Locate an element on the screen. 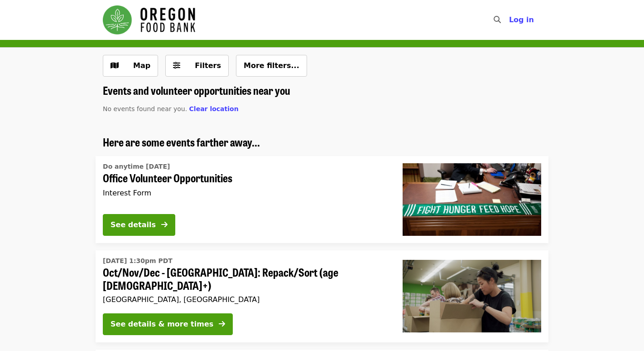  button: See details & more times is located at coordinates (168, 324).